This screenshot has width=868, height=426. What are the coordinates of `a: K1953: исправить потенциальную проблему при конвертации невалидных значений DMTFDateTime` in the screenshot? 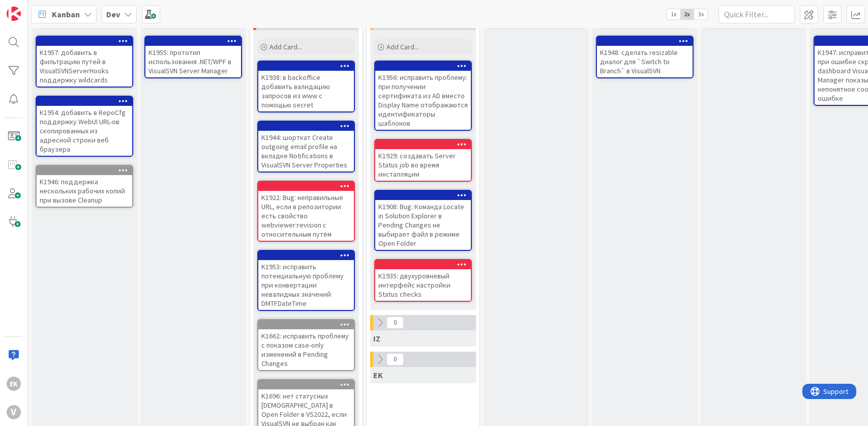 It's located at (306, 280).